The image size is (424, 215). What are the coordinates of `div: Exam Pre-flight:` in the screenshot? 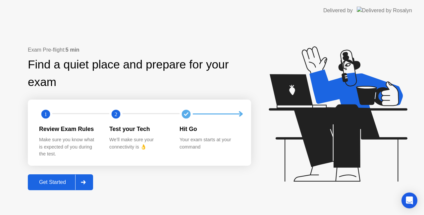 It's located at (140, 50).